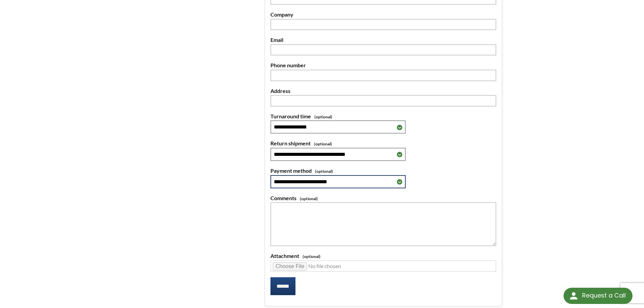 The width and height of the screenshot is (644, 308). Describe the element at coordinates (384, 198) in the screenshot. I see `label: Comments` at that location.